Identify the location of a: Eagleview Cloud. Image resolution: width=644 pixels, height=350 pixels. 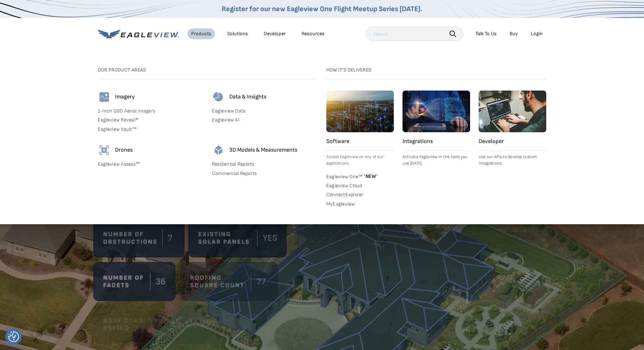
(360, 186).